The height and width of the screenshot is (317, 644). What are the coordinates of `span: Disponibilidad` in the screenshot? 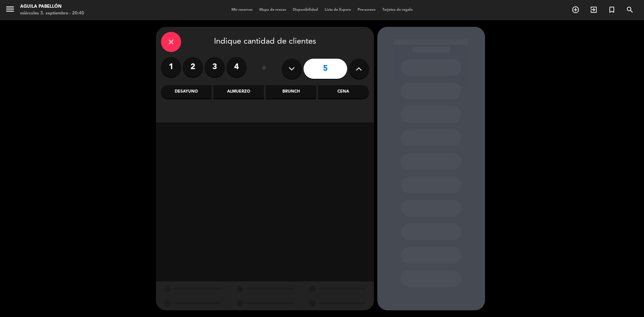 It's located at (305, 10).